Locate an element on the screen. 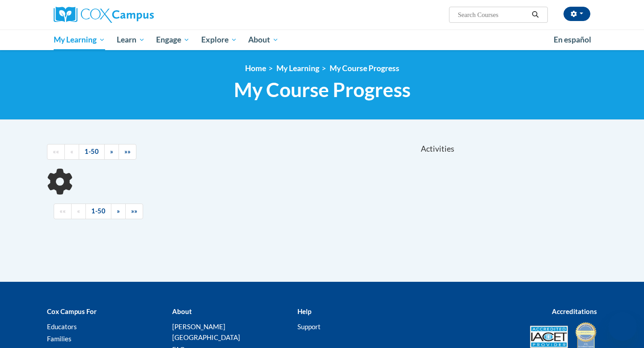 This screenshot has width=644, height=348. b: Accreditations is located at coordinates (575, 311).